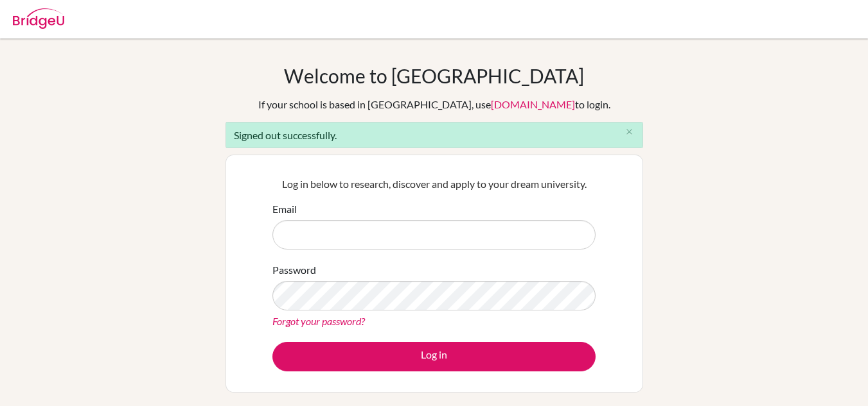 The width and height of the screenshot is (868, 406). What do you see at coordinates (319, 321) in the screenshot?
I see `a: Forgot your password?` at bounding box center [319, 321].